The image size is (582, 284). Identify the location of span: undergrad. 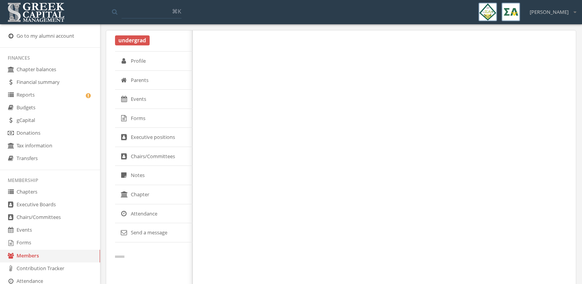
(132, 40).